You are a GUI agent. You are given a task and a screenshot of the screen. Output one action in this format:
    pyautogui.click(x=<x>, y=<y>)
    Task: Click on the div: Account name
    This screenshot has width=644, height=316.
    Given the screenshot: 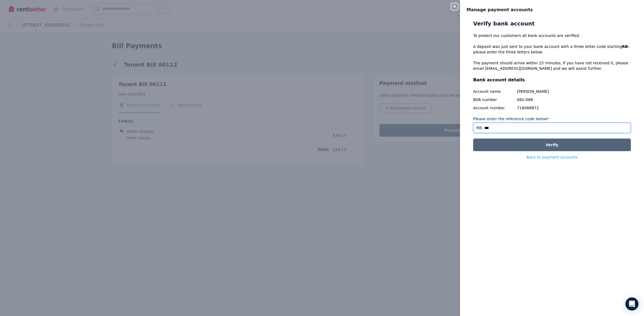 What is the action you would take?
    pyautogui.click(x=494, y=91)
    